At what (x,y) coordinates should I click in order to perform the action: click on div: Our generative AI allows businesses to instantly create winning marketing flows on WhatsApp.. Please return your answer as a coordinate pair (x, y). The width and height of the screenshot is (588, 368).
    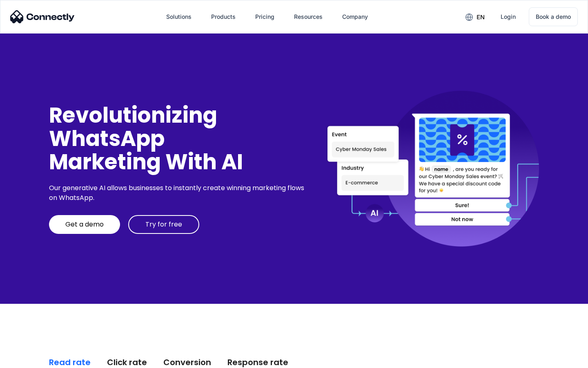
    Looking at the image, I should click on (178, 193).